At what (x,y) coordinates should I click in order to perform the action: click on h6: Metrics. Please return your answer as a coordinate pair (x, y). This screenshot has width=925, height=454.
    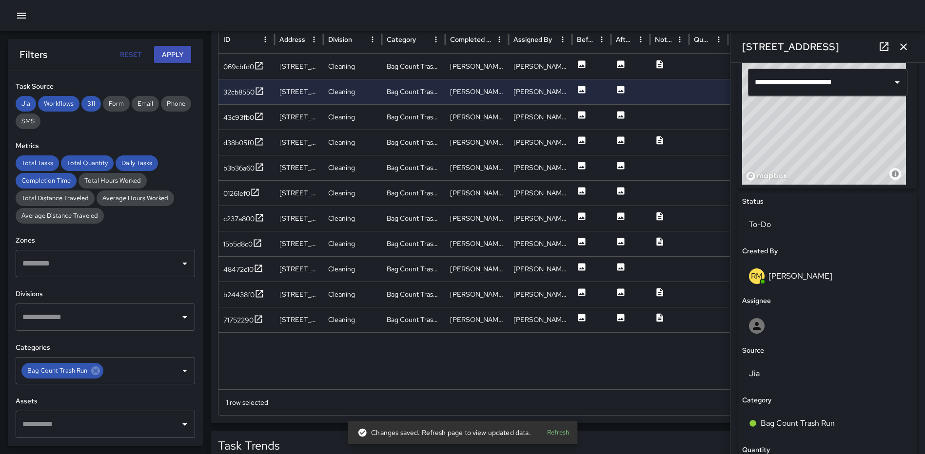
    Looking at the image, I should click on (105, 146).